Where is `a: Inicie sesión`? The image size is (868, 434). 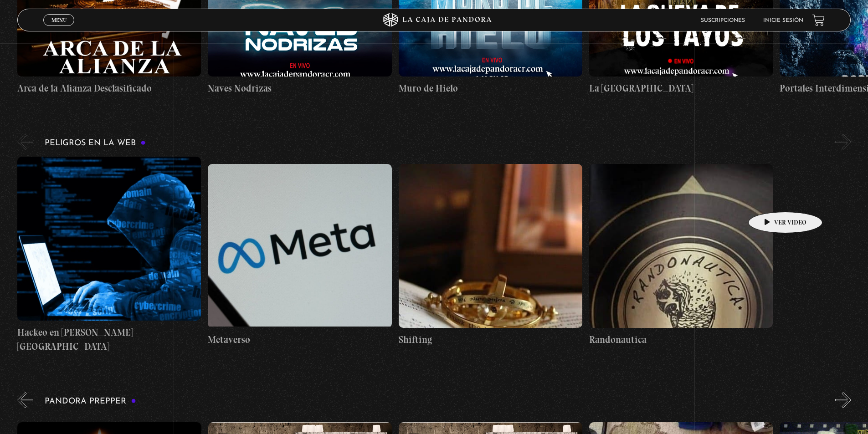 a: Inicie sesión is located at coordinates (783, 20).